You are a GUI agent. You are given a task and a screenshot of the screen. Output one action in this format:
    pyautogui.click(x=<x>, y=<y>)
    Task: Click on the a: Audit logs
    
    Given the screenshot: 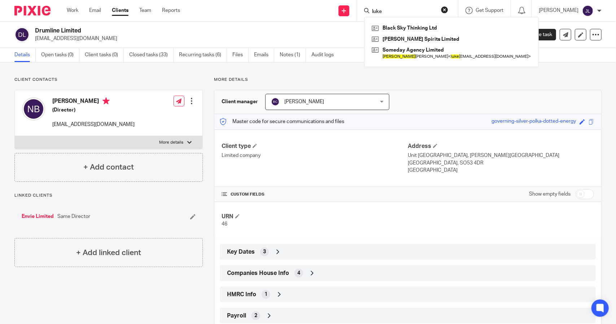 What is the action you would take?
    pyautogui.click(x=325, y=55)
    